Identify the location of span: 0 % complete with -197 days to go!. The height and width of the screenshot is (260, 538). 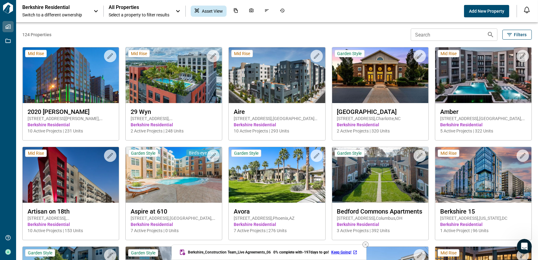
(301, 252).